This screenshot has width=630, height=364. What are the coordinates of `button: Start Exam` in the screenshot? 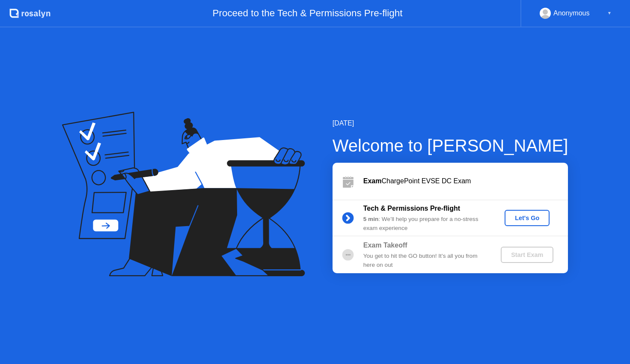 It's located at (527, 254).